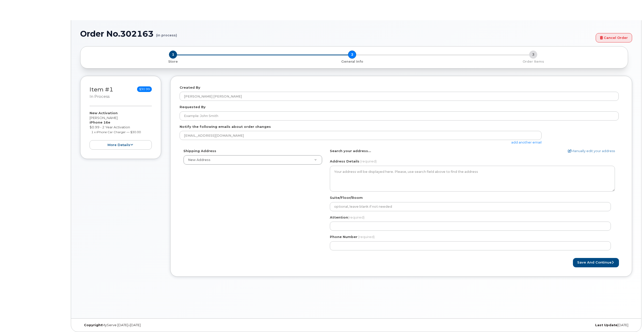  Describe the element at coordinates (225, 127) in the screenshot. I see `label: Notify the following emails about order changes` at that location.